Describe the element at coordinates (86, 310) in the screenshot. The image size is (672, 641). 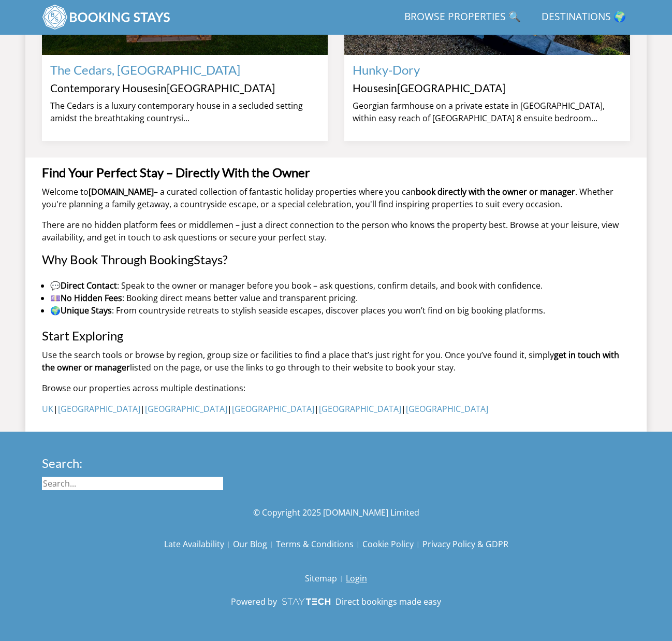
I see `strong: Unique Stays` at that location.